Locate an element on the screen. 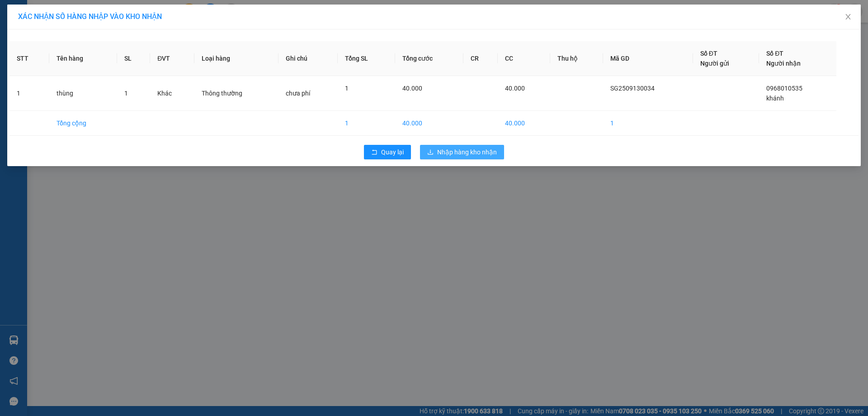  td: thùng is located at coordinates (83, 93).